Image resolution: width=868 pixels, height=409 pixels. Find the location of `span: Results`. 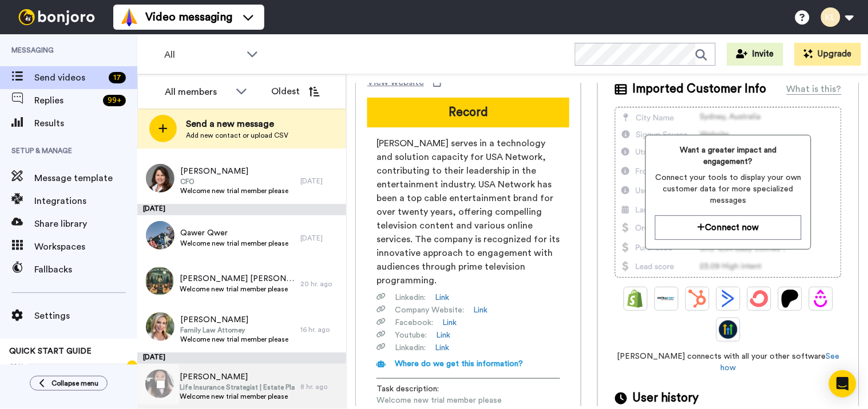

span: Results is located at coordinates (86, 123).